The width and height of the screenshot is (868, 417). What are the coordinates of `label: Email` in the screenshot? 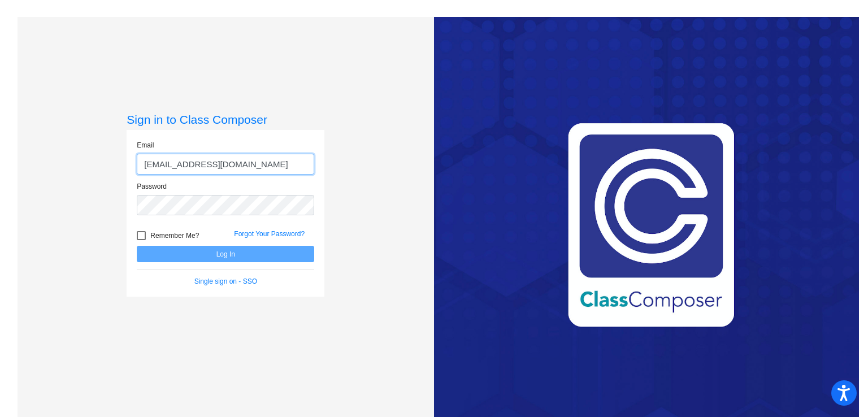 It's located at (145, 145).